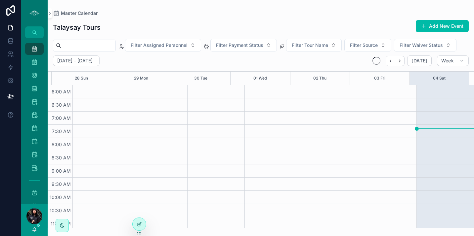 The image size is (474, 236). Describe the element at coordinates (61, 131) in the screenshot. I see `span: 7:30 AM` at that location.